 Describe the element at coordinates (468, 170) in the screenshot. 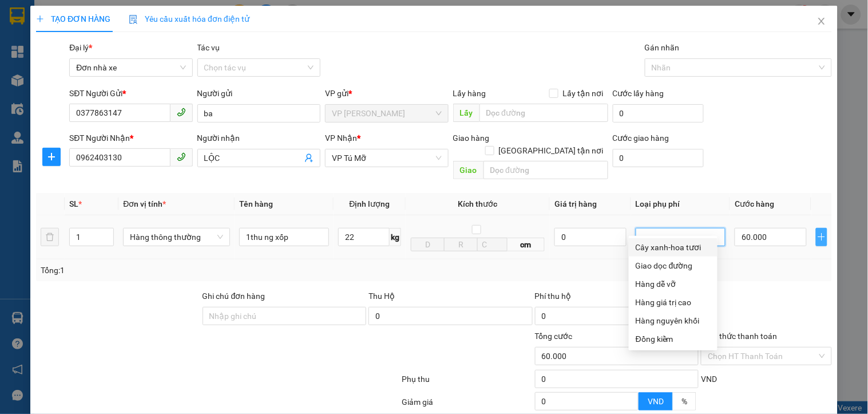

I see `span: Giao` at that location.